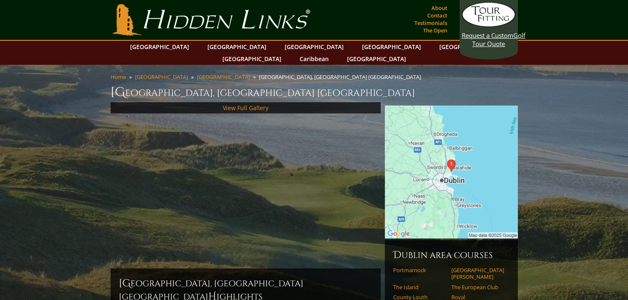  Describe the element at coordinates (477, 287) in the screenshot. I see `a: The European Club` at that location.